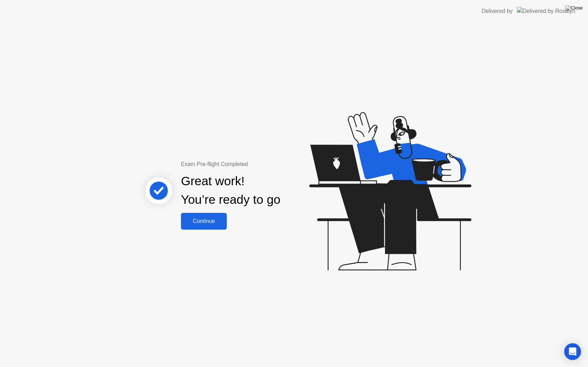 This screenshot has width=588, height=367. What do you see at coordinates (204, 221) in the screenshot?
I see `button: Continue` at bounding box center [204, 221].